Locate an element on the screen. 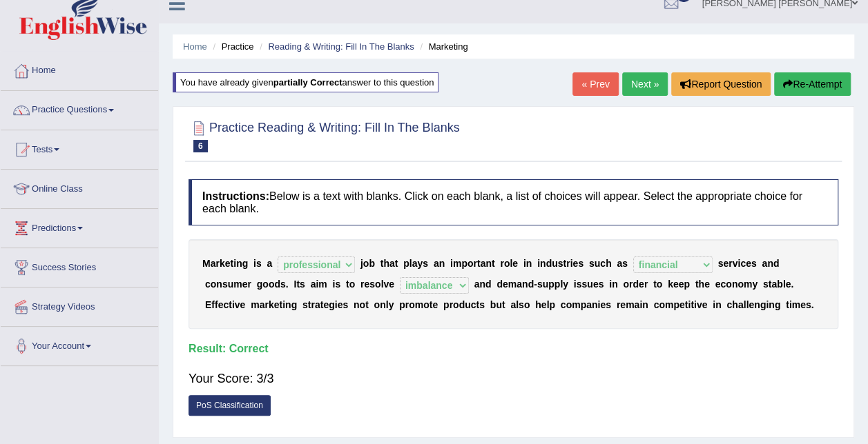 This screenshot has height=444, width=868. a: Success Stories is located at coordinates (80, 265).